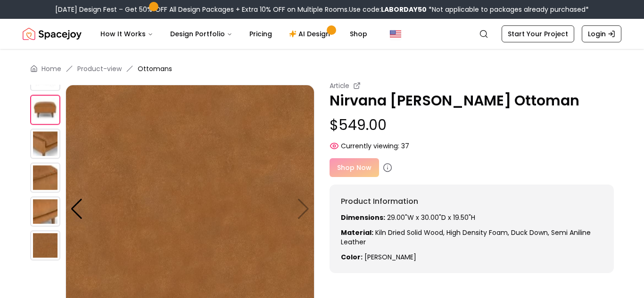 The width and height of the screenshot is (644, 298). I want to click on p: $549.00, so click(472, 125).